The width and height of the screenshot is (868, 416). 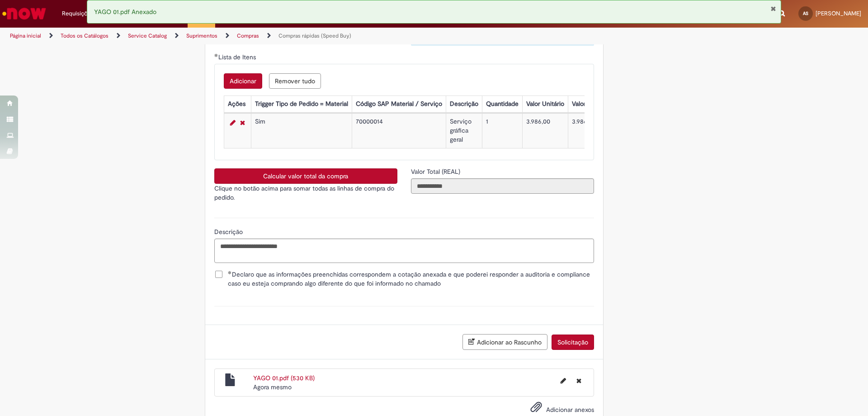 What do you see at coordinates (238, 57) in the screenshot?
I see `span: Lista de Itens` at bounding box center [238, 57].